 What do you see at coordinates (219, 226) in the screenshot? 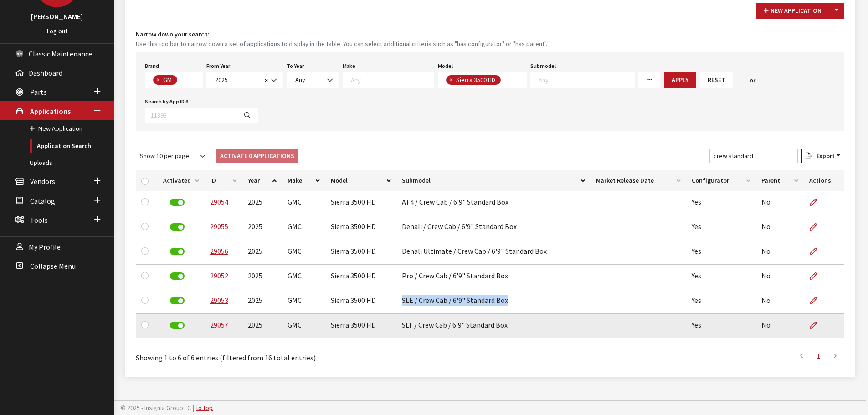
I see `a: 29055` at bounding box center [219, 226].